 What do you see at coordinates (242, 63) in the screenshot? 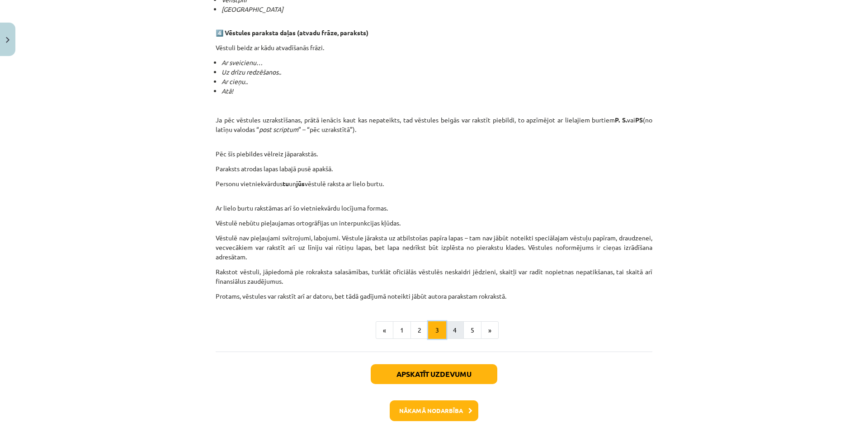
I see `em: Ar sveicienu…` at bounding box center [242, 63].